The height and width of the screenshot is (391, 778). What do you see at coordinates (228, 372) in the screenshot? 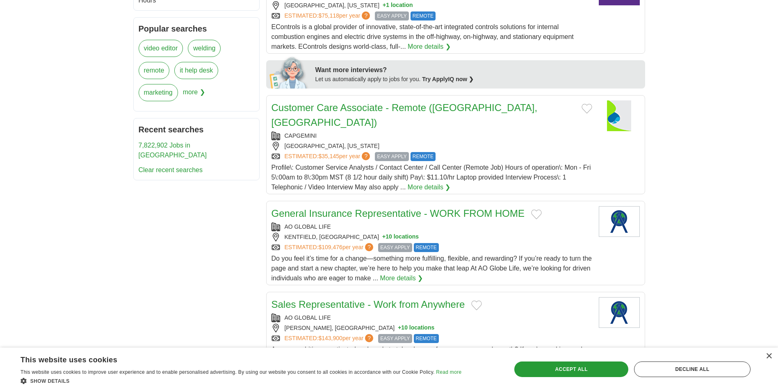
I see `span: This website uses cookies to improve user experience and to enable personalised advertising. By u...` at bounding box center [228, 372].